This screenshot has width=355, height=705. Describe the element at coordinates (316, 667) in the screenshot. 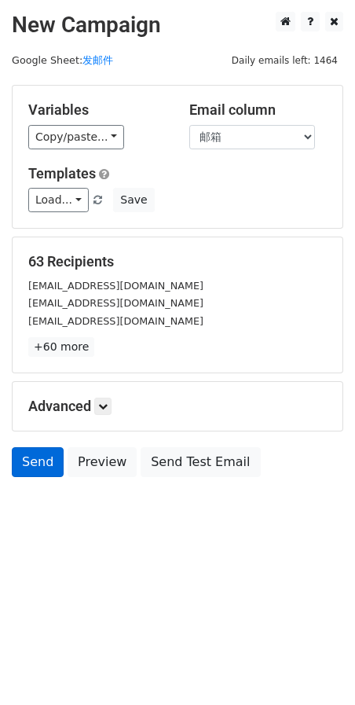

I see `div: 聊天小组件` at that location.